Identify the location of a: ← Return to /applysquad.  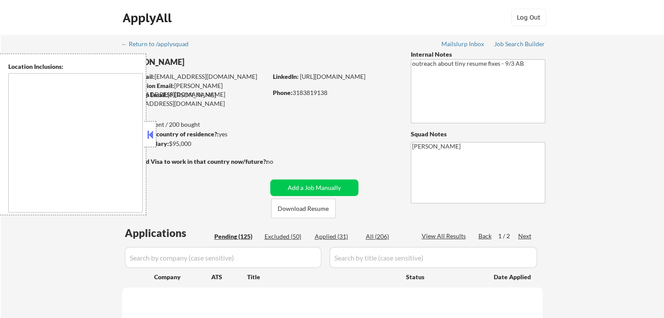
(159, 45).